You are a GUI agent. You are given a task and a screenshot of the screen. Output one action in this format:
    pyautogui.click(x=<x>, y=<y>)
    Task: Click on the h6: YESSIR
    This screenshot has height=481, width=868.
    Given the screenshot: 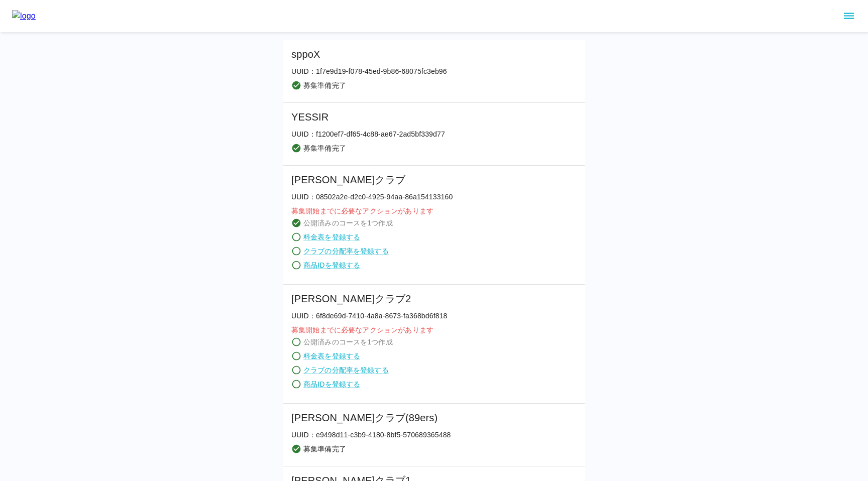 What is the action you would take?
    pyautogui.click(x=369, y=117)
    